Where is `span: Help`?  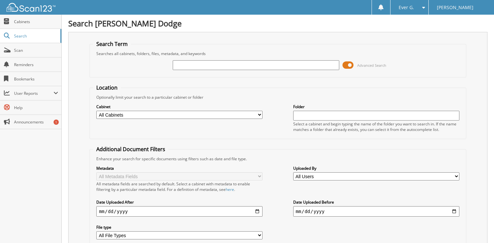
span: Help is located at coordinates (36, 108).